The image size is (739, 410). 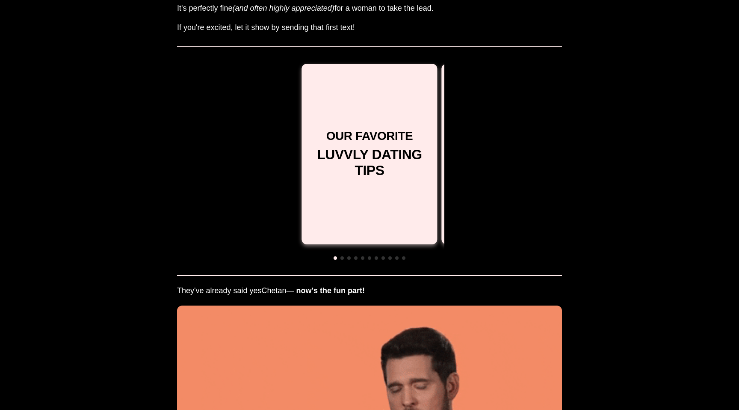 What do you see at coordinates (369, 290) in the screenshot?
I see `h3: They've already said yes Chetan —` at bounding box center [369, 290].